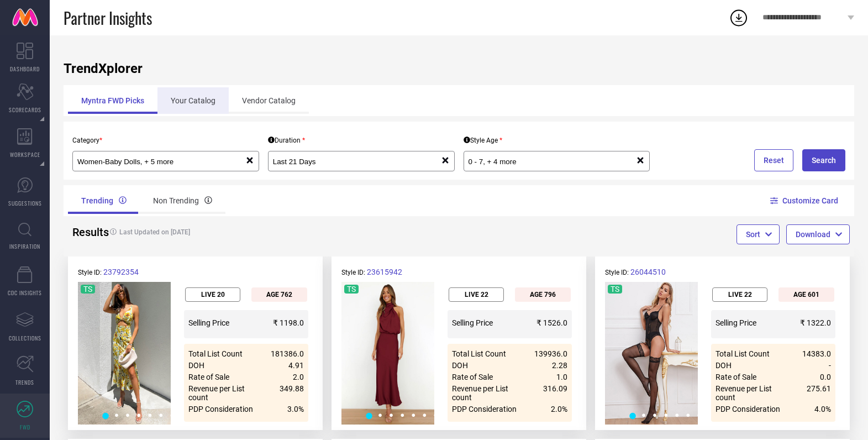 The width and height of the screenshot is (868, 440). I want to click on p: AGE 762, so click(279, 295).